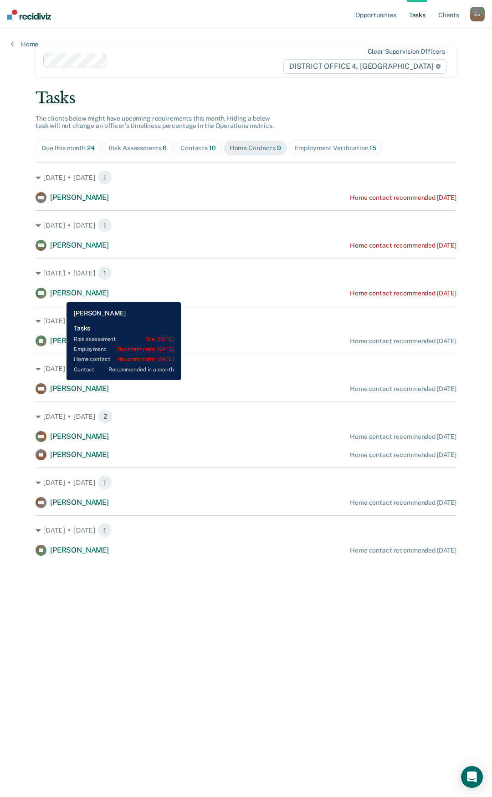 This screenshot has height=797, width=492. I want to click on div: Contacts, so click(198, 148).